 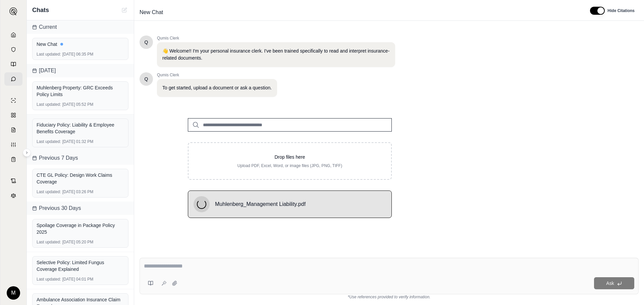 I want to click on div: New Chat, so click(x=80, y=44).